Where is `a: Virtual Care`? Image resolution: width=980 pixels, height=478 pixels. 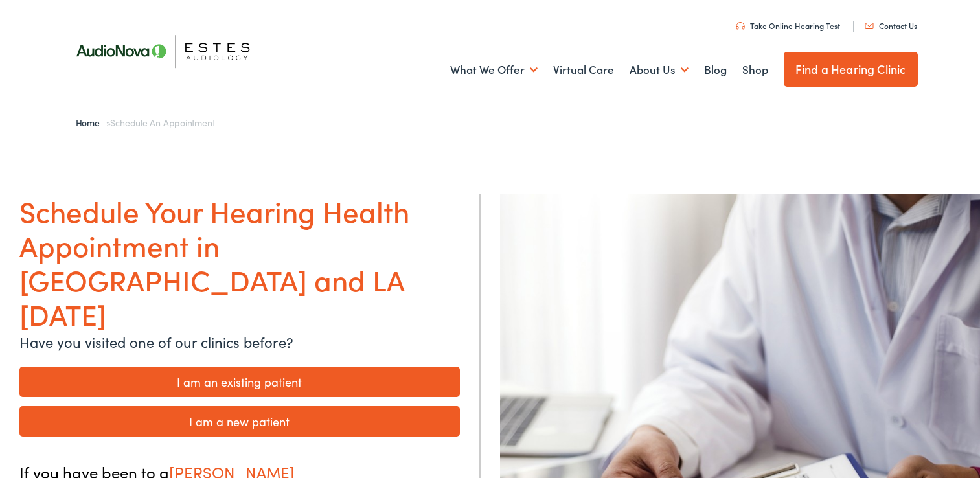
a: Virtual Care is located at coordinates (583, 70).